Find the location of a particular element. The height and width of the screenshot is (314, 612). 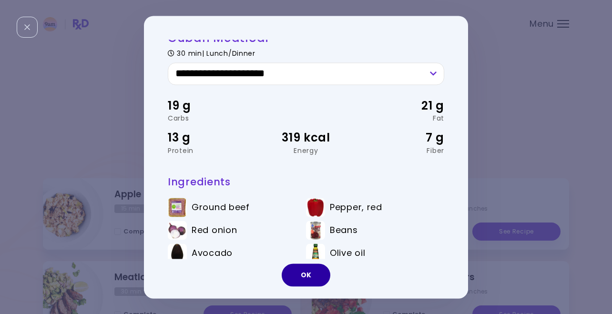

div: Carbs is located at coordinates (213, 119).